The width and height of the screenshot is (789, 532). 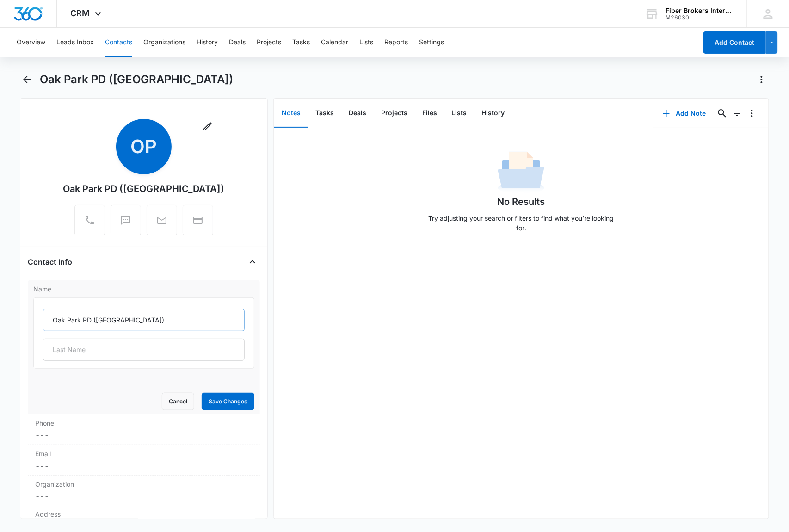 I want to click on button: Add Note, so click(x=684, y=113).